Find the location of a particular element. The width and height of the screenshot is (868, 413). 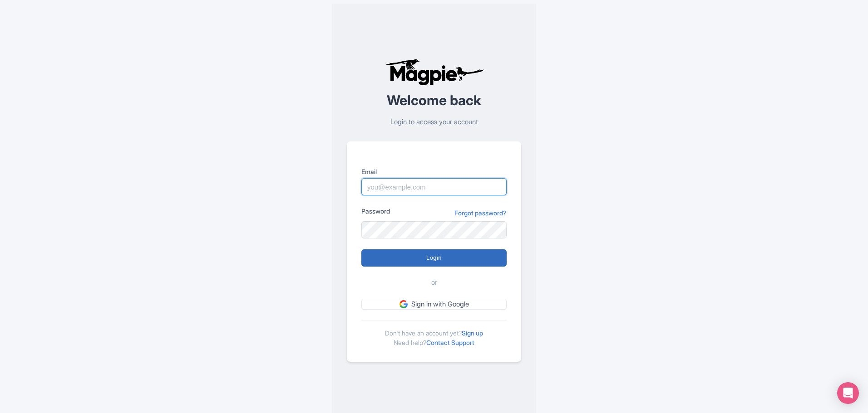

h2: Welcome back is located at coordinates (434, 100).